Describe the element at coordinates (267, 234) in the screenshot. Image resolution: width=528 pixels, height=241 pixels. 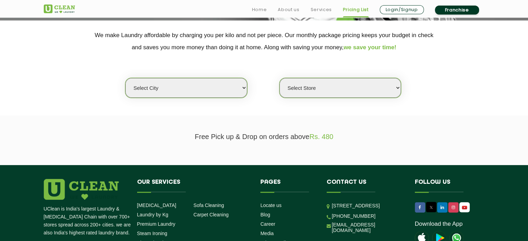
I see `a: Media` at that location.